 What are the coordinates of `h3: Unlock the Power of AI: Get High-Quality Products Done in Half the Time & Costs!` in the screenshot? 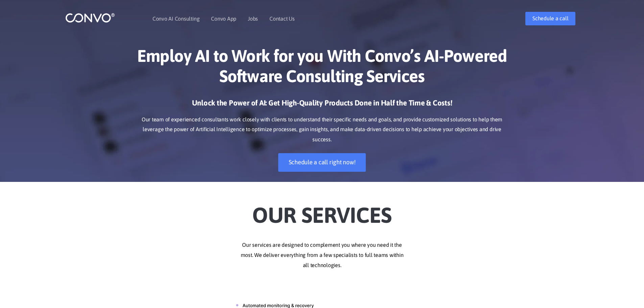 It's located at (322, 105).